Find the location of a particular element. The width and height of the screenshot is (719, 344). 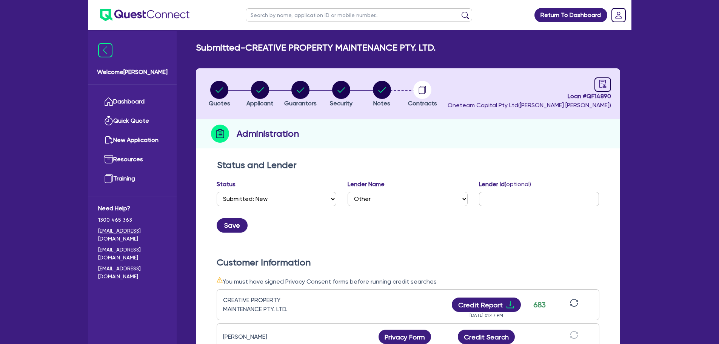

span: 1300 465 363 is located at coordinates (132, 220).